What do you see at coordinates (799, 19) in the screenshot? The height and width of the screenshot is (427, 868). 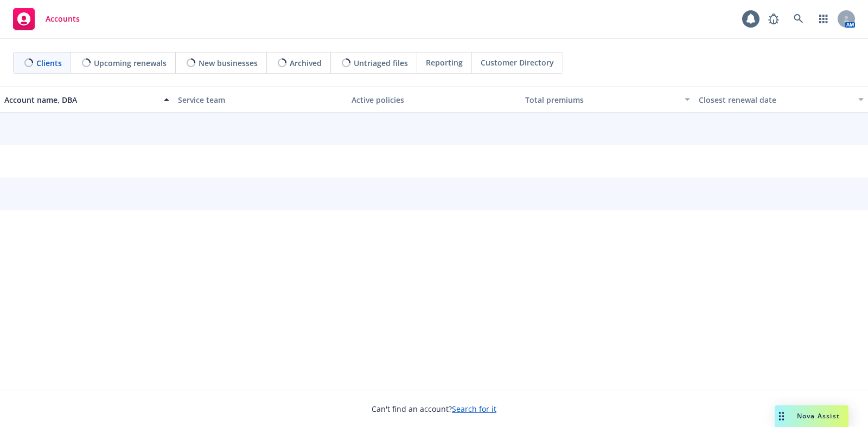 I see `a: Search` at bounding box center [799, 19].